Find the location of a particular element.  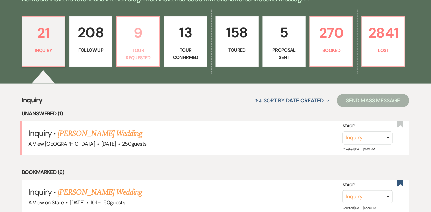

p: 270 is located at coordinates (331, 33).